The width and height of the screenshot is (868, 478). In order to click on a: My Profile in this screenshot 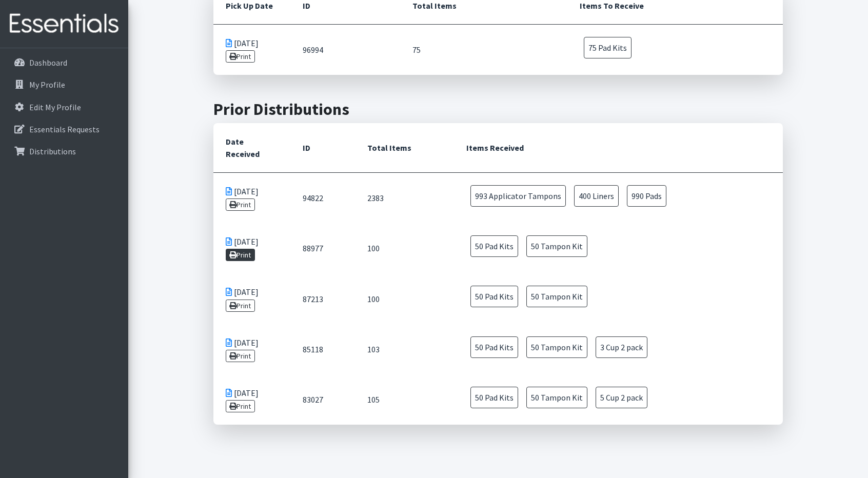, I will do `click(64, 85)`.